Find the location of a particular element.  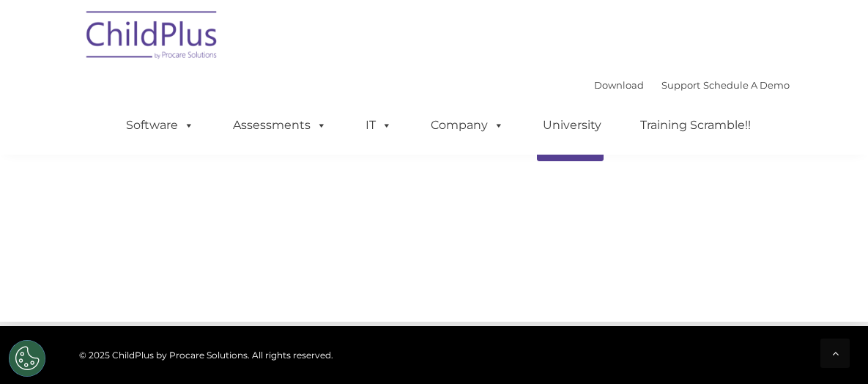

a: Download is located at coordinates (619, 85).